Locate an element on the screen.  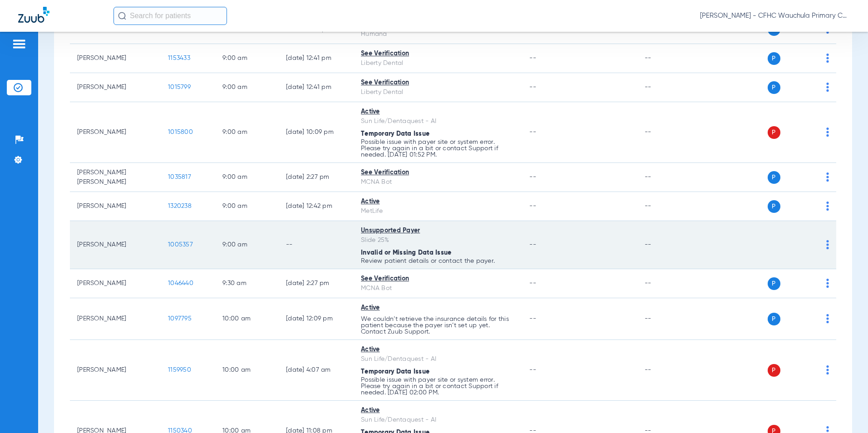
span: 1005357 is located at coordinates (180, 244).